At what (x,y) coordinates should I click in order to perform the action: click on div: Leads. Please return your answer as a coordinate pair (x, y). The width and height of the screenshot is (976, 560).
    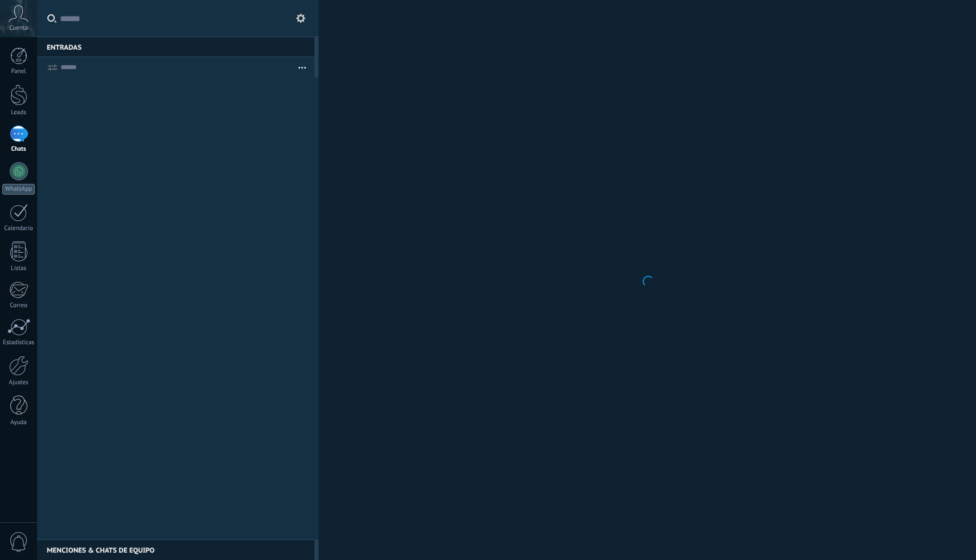
    Looking at the image, I should click on (19, 113).